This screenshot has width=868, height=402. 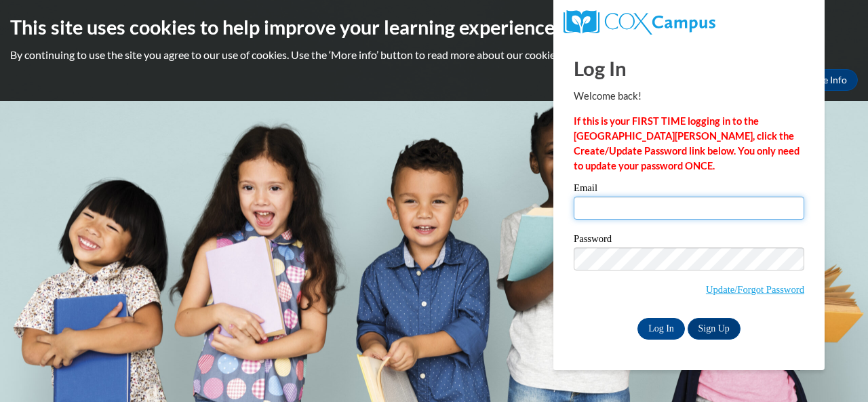 I want to click on input: Log In, so click(x=661, y=329).